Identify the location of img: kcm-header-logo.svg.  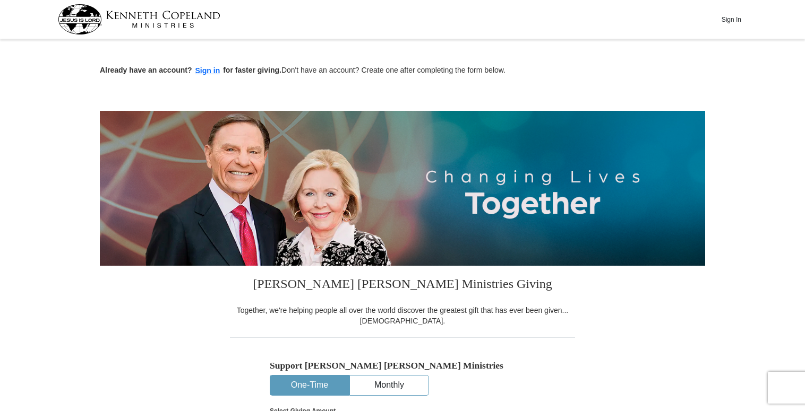
(139, 19).